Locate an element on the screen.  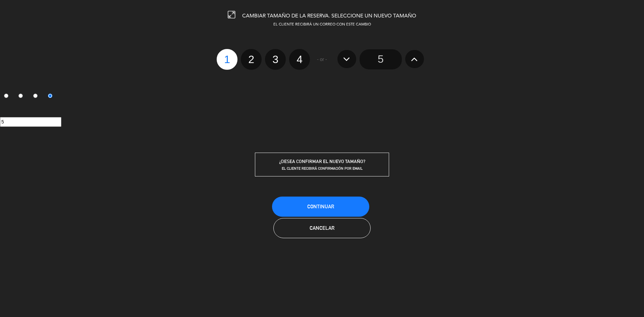
button: Cancelar is located at coordinates (322, 228).